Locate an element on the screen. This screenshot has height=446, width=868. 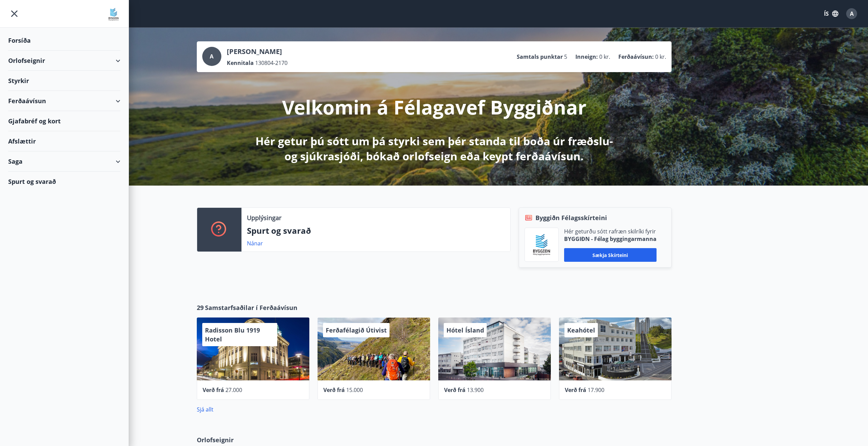
a: Nánar is located at coordinates (255, 243).